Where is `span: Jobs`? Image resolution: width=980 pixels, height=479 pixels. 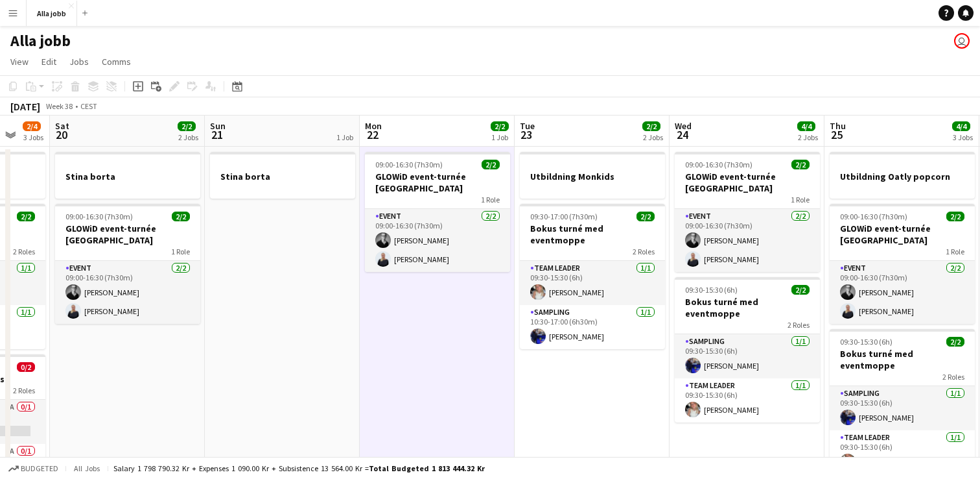 span: Jobs is located at coordinates (79, 62).